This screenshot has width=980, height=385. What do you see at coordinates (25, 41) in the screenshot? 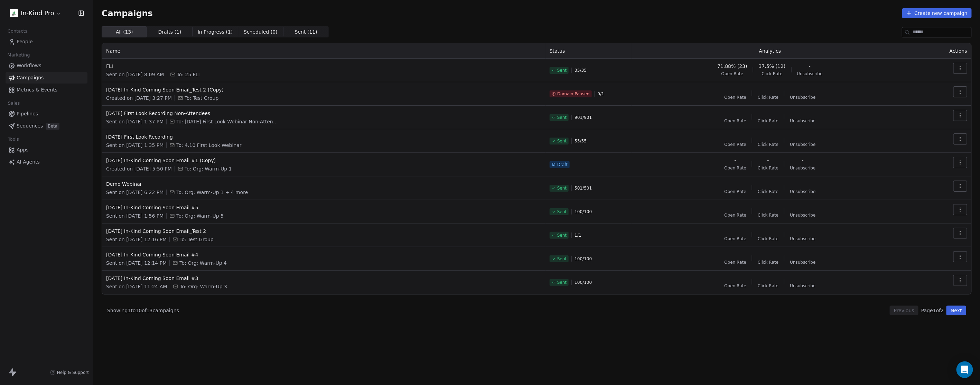
I see `span: People` at bounding box center [25, 41].